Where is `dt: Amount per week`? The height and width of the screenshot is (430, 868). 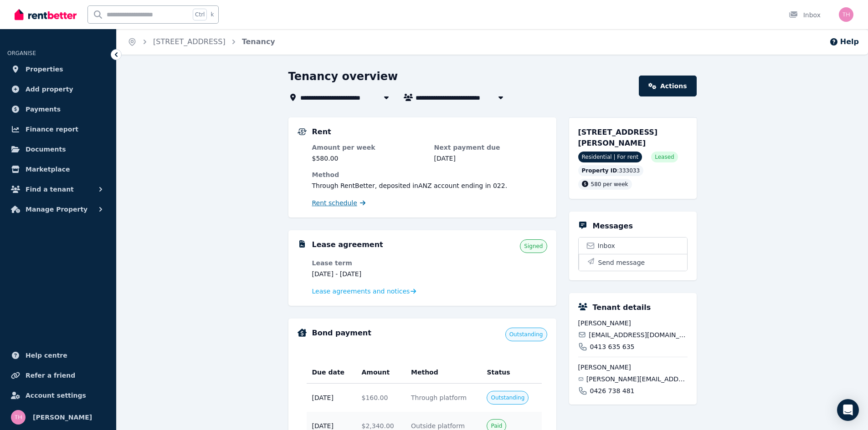 dt: Amount per week is located at coordinates (369, 147).